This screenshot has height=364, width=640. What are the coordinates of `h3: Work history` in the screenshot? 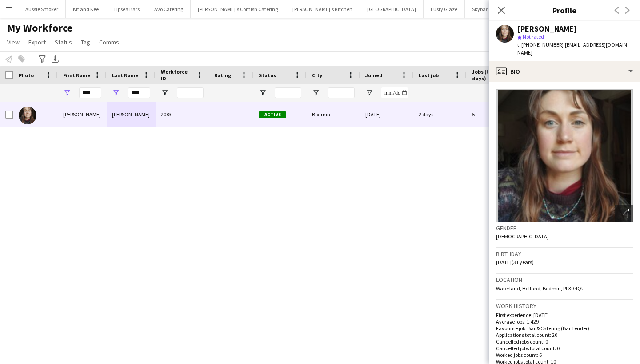 It's located at (564, 306).